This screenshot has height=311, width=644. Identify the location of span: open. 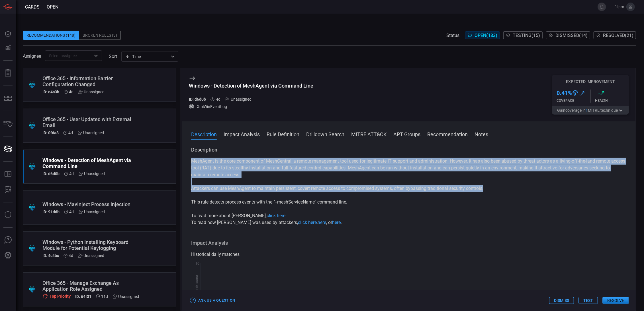
(53, 6).